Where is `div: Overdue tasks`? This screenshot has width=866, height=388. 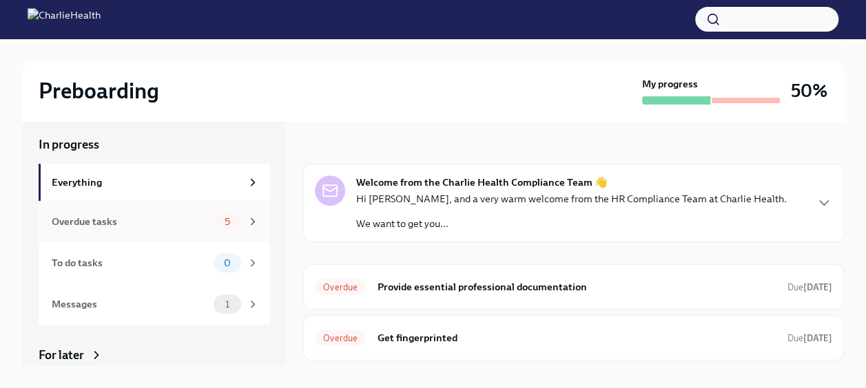
div: Overdue tasks is located at coordinates (129, 222).